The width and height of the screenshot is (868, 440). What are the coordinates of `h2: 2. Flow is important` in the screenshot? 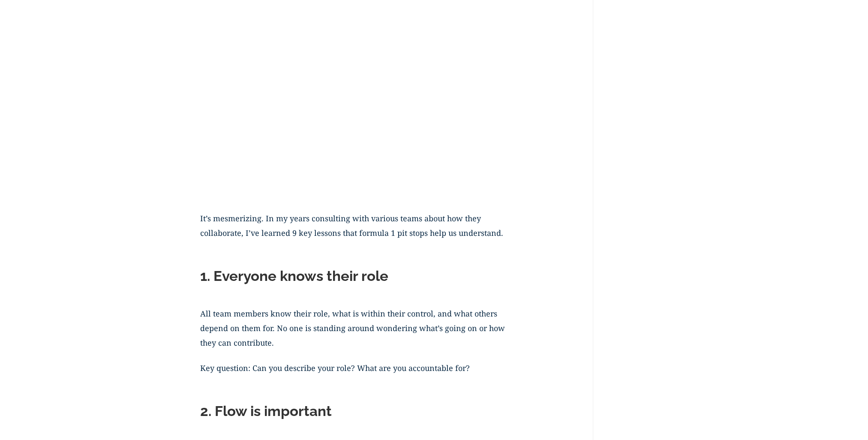 It's located at (356, 413).